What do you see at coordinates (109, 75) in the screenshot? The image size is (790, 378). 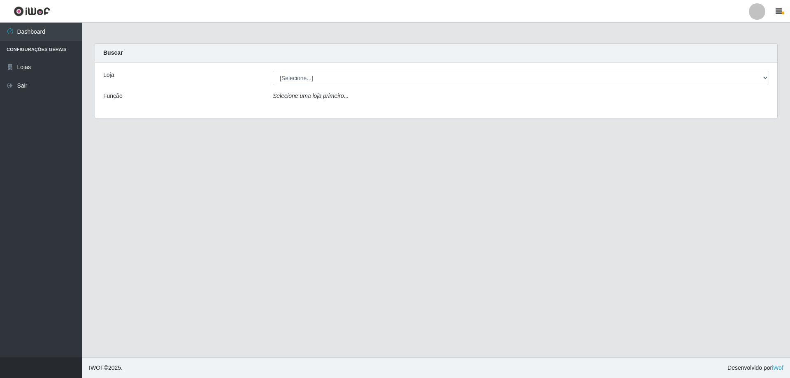 I see `label: Loja` at bounding box center [109, 75].